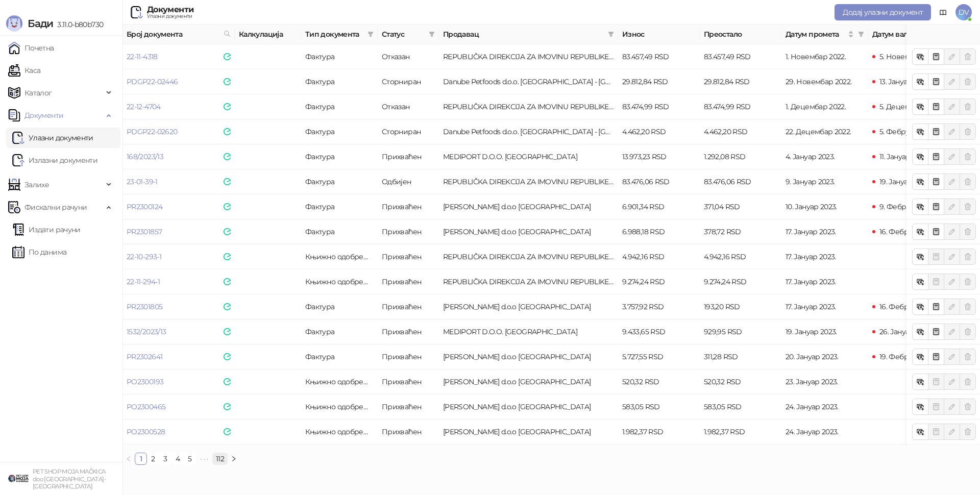 Image resolution: width=980 pixels, height=495 pixels. Describe the element at coordinates (335, 34) in the screenshot. I see `span: Тип документа` at that location.